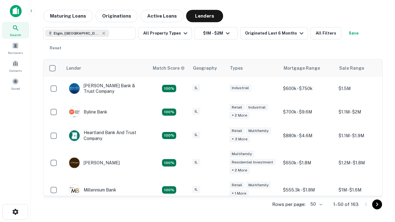  Describe the element at coordinates (307, 163) in the screenshot. I see `td: $650k - $1.8M` at that location.